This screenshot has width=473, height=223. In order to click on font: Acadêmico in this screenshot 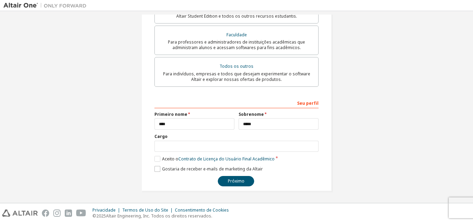, I will do `click(264, 159)`.